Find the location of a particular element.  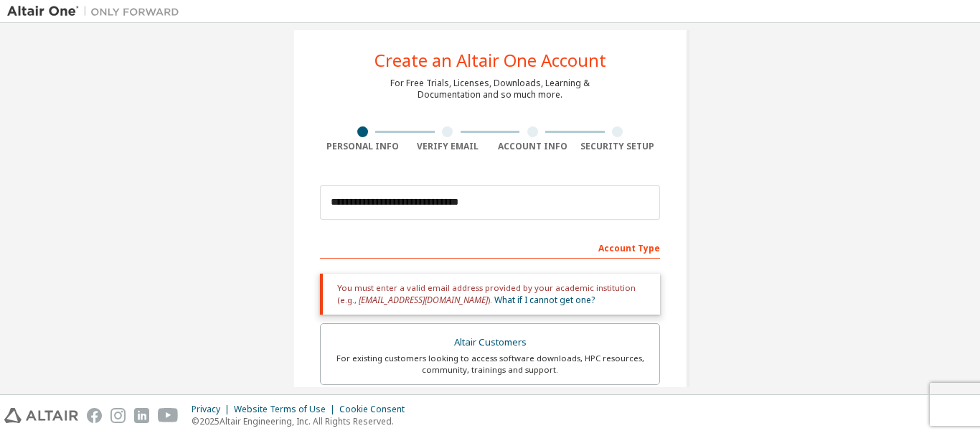

div: You must enter a valid email address provided by your academic institution (e.g., ). is located at coordinates (490, 294).